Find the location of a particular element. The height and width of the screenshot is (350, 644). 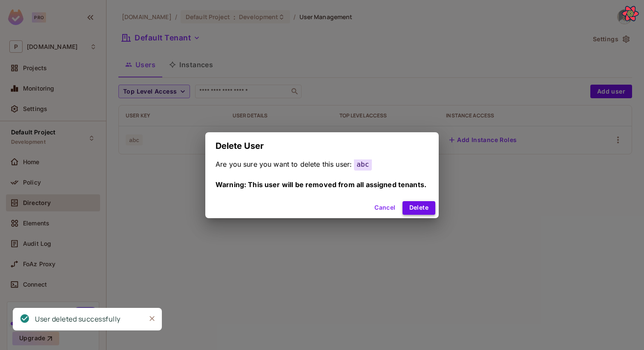

div: User deleted successfully is located at coordinates (78, 319).